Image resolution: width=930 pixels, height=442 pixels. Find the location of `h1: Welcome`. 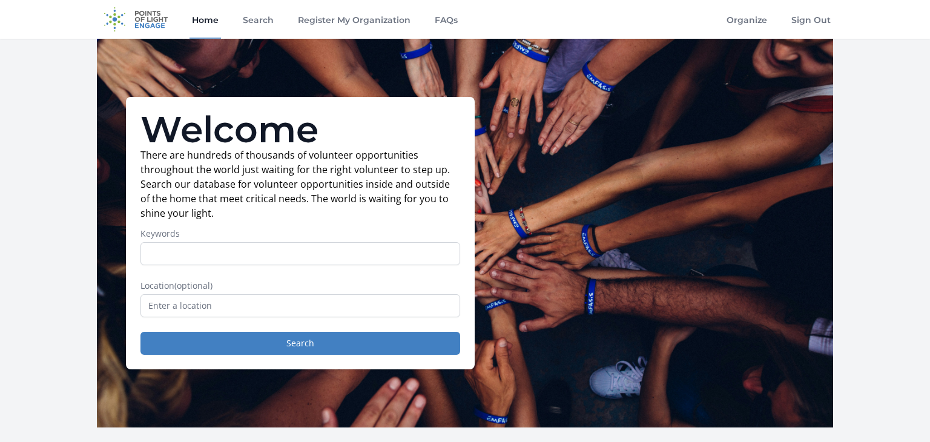

h1: Welcome is located at coordinates (300, 130).